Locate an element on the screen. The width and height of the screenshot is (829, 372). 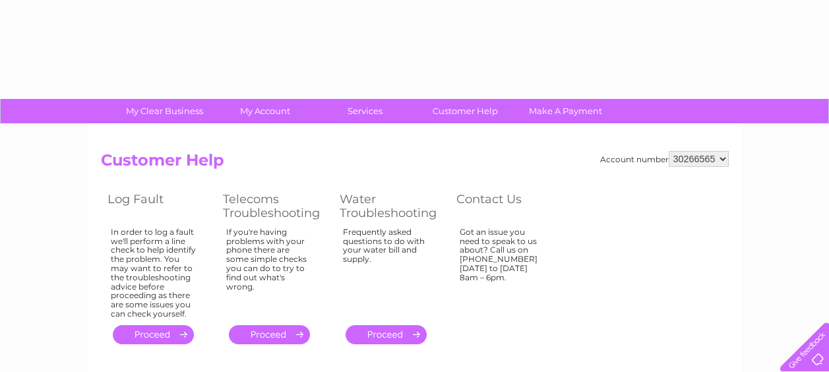
a: My Clear Business is located at coordinates (164, 111).